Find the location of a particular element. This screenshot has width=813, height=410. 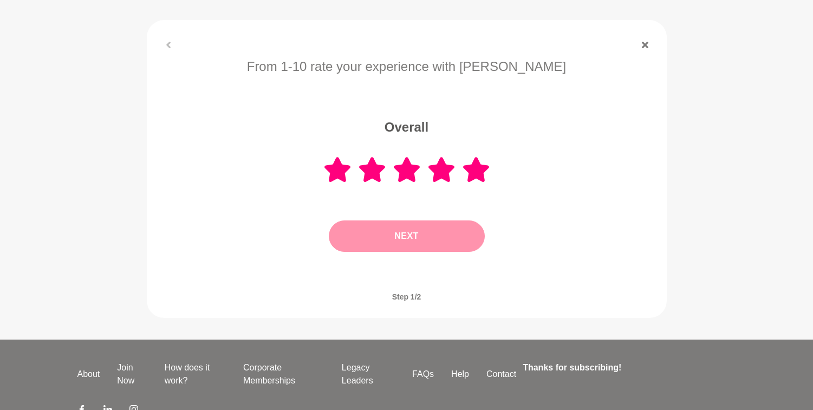

h4: Thanks for subscribing! is located at coordinates (626, 368).